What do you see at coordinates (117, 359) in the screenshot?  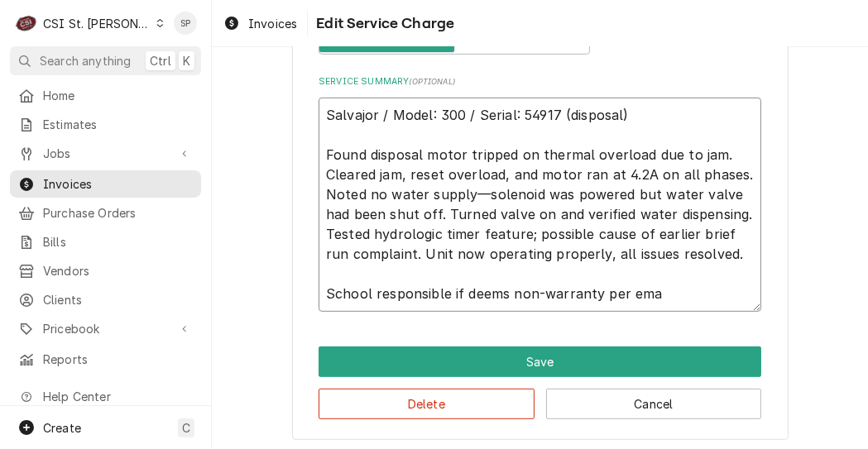 I see `span: Reports` at bounding box center [117, 359].